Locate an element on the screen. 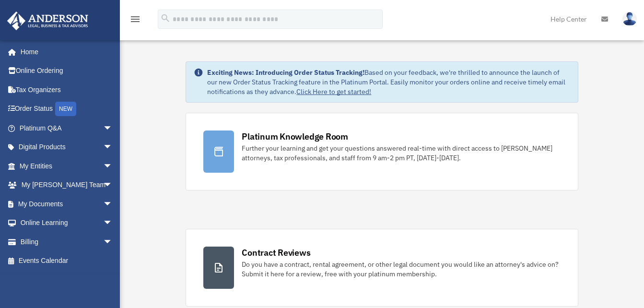  a: Platinum Knowledge Room Further your learning and get your questions answered real-time with dire... is located at coordinates (381, 152).